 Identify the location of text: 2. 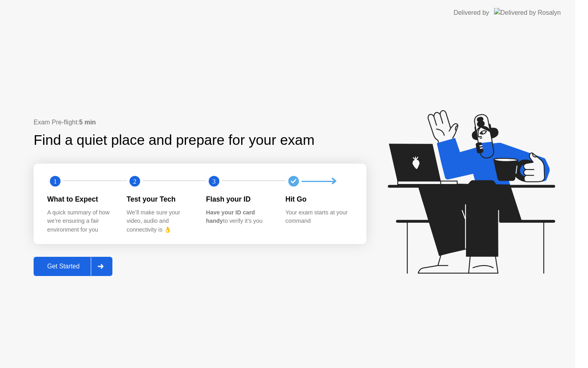
(134, 181).